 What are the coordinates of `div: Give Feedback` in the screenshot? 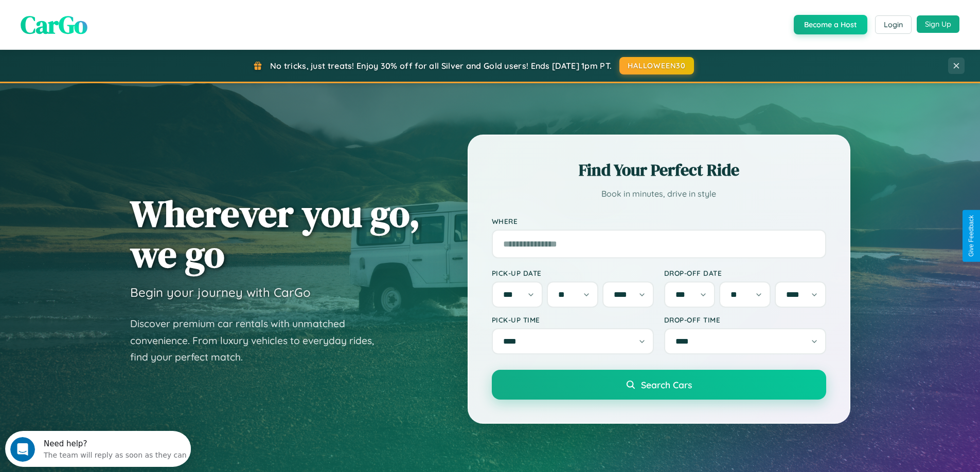 It's located at (971, 236).